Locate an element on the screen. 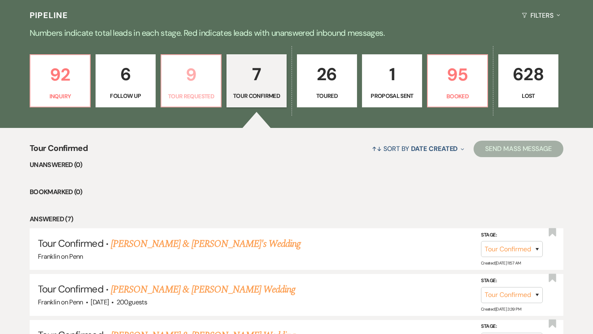 The image size is (593, 334). p: Follow Up is located at coordinates (126, 96).